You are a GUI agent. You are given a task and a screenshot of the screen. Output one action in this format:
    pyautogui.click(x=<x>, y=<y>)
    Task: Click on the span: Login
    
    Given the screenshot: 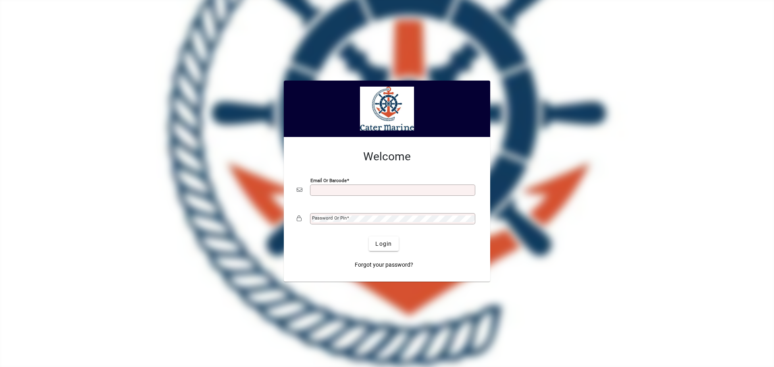 What is the action you would take?
    pyautogui.click(x=383, y=244)
    